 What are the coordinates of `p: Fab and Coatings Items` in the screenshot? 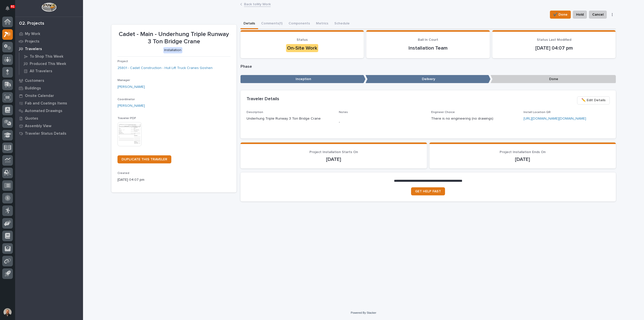 It's located at (46, 104).